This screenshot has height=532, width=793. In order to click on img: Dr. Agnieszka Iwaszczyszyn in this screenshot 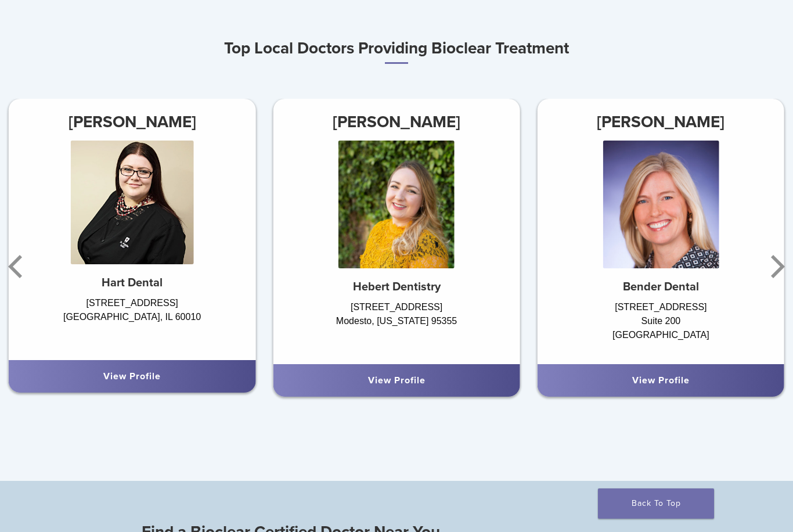, I will do `click(132, 202)`.